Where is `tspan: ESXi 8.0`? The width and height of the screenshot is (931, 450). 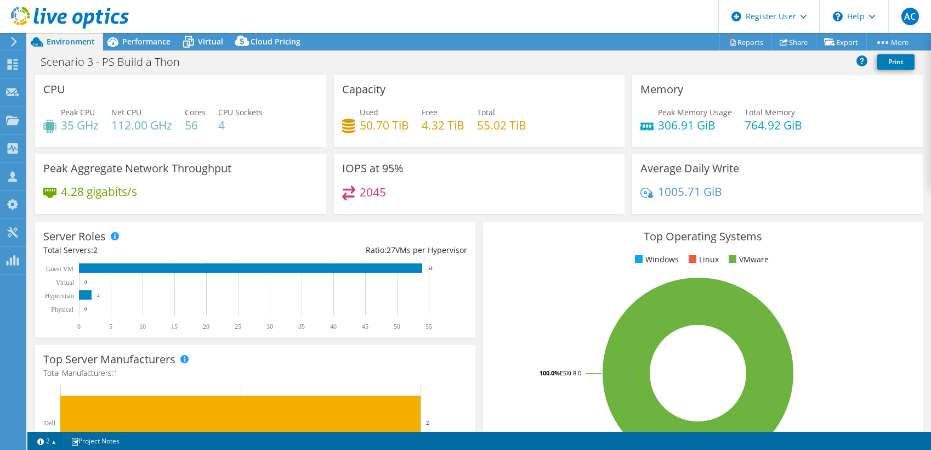 tspan: ESXi 8.0 is located at coordinates (570, 372).